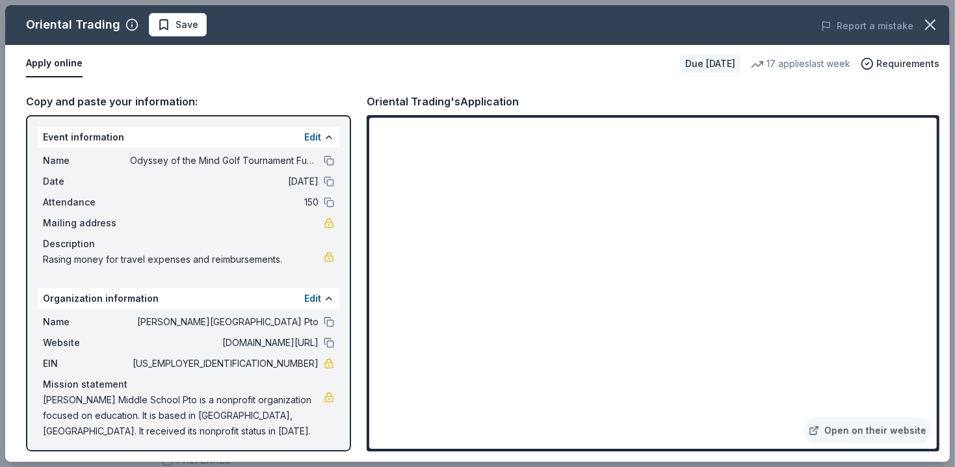  What do you see at coordinates (867, 430) in the screenshot?
I see `a: Open on their website` at bounding box center [867, 430].